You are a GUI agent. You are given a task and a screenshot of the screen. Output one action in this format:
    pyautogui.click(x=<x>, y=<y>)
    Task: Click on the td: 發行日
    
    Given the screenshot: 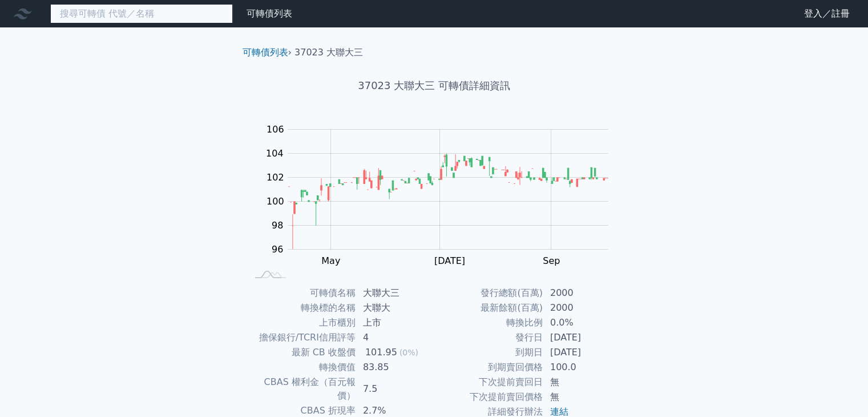 What is the action you would take?
    pyautogui.click(x=489, y=337)
    